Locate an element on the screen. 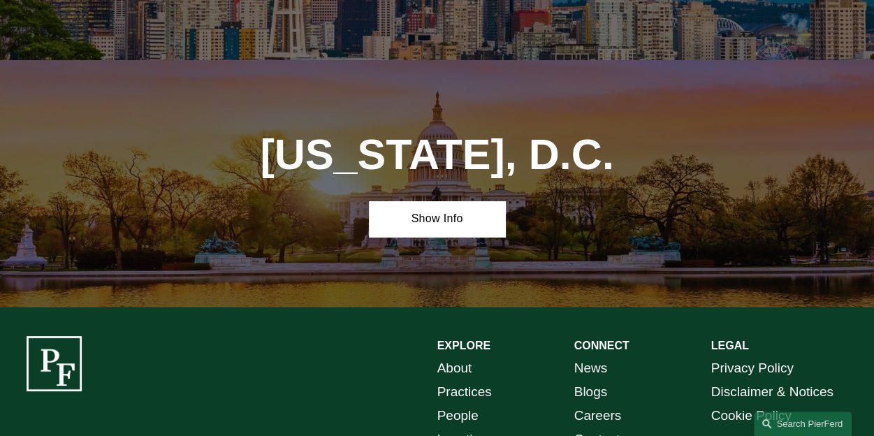  a: About is located at coordinates (455, 368).